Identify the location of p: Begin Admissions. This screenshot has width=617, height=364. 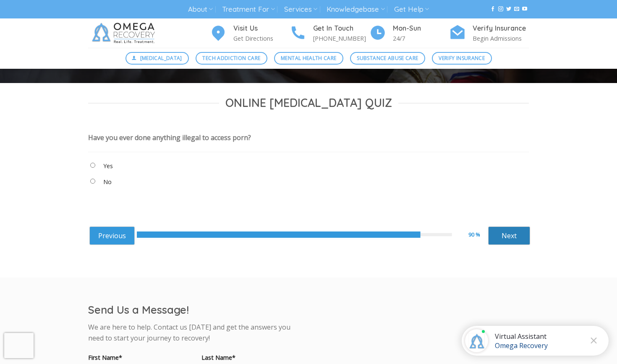
(500, 38).